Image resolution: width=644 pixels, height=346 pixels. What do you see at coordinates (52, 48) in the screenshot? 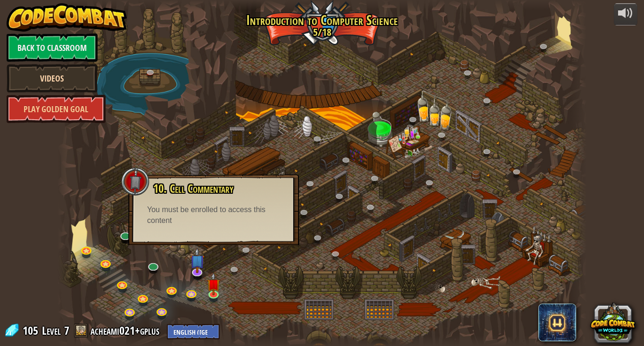
I see `a: Back to Classroom` at bounding box center [52, 48].